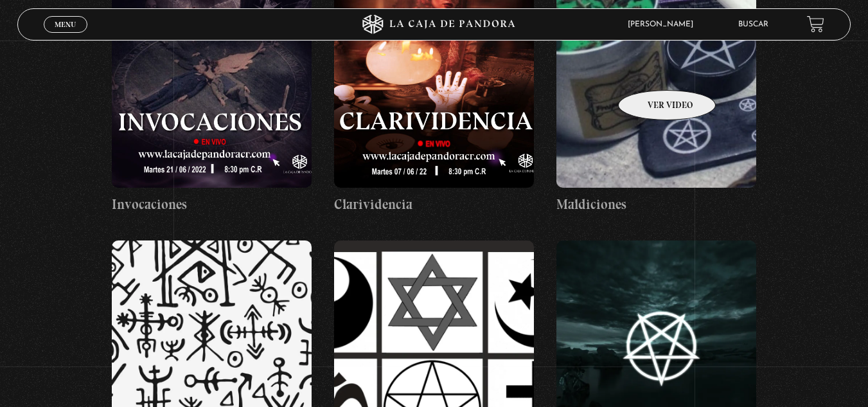 The height and width of the screenshot is (407, 868). I want to click on h4: Clarividencia, so click(434, 204).